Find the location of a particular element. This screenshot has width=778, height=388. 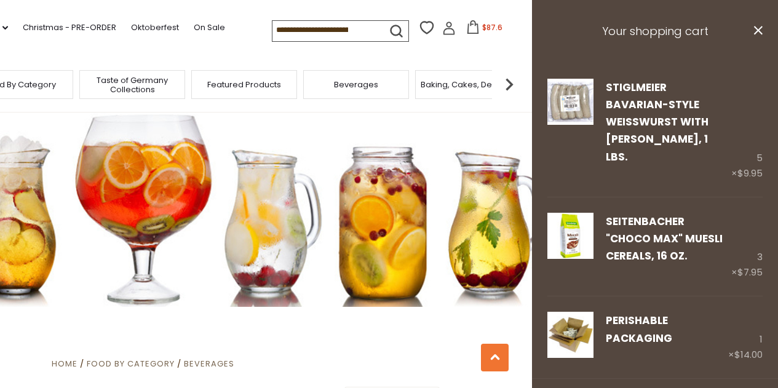

span: Taste of Germany Collections is located at coordinates (132, 85).